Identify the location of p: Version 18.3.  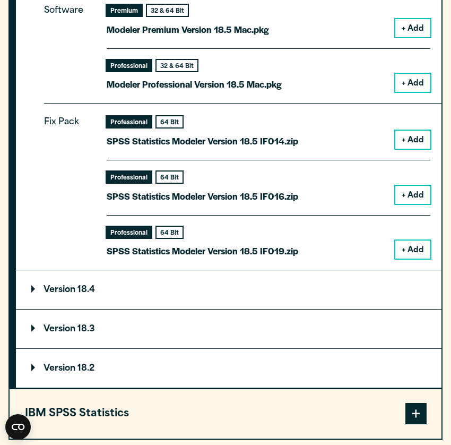
(63, 329).